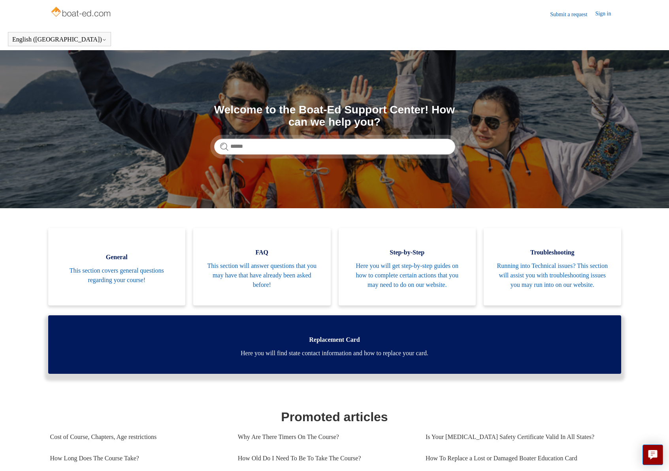 This screenshot has height=471, width=669. Describe the element at coordinates (553, 253) in the screenshot. I see `span: Troubleshooting` at that location.